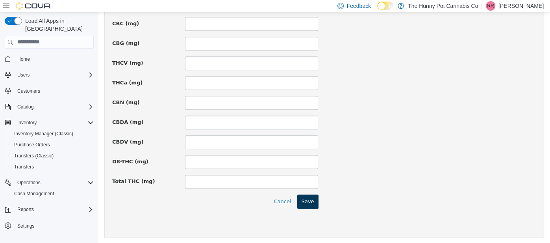  Describe the element at coordinates (29, 50) in the screenshot. I see `span: THCV (mg)` at that location.